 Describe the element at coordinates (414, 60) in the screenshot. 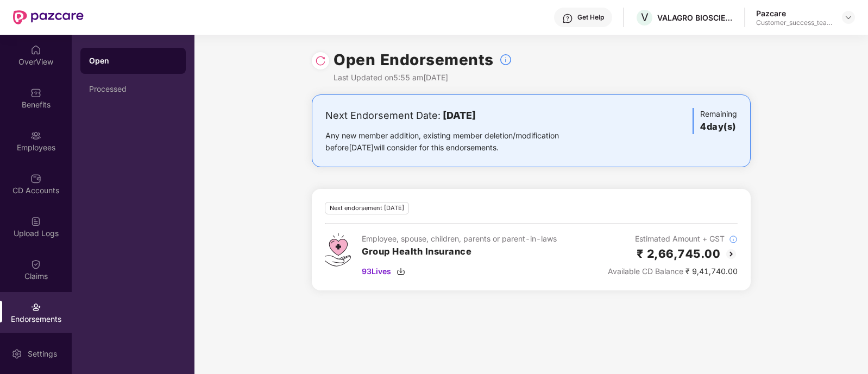

I see `h1: Open Endorsements` at that location.